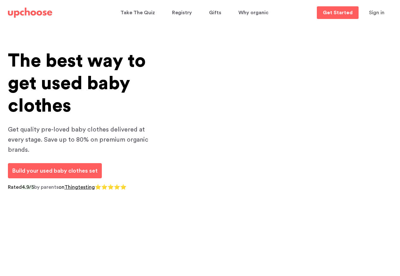  I want to click on button: Sign in, so click(377, 13).